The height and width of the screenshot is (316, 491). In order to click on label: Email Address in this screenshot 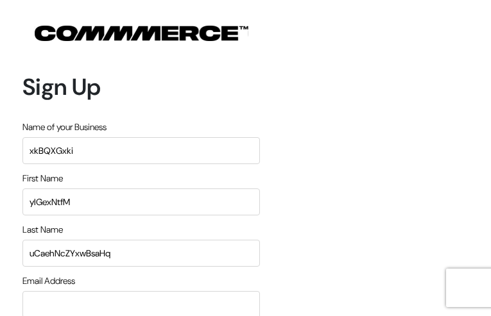, I will do `click(49, 281)`.